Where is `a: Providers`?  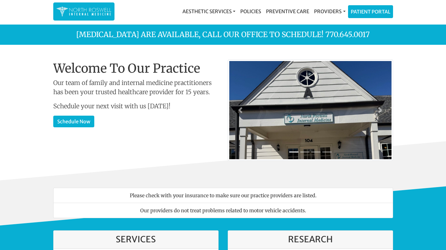
a: Providers is located at coordinates (330, 11).